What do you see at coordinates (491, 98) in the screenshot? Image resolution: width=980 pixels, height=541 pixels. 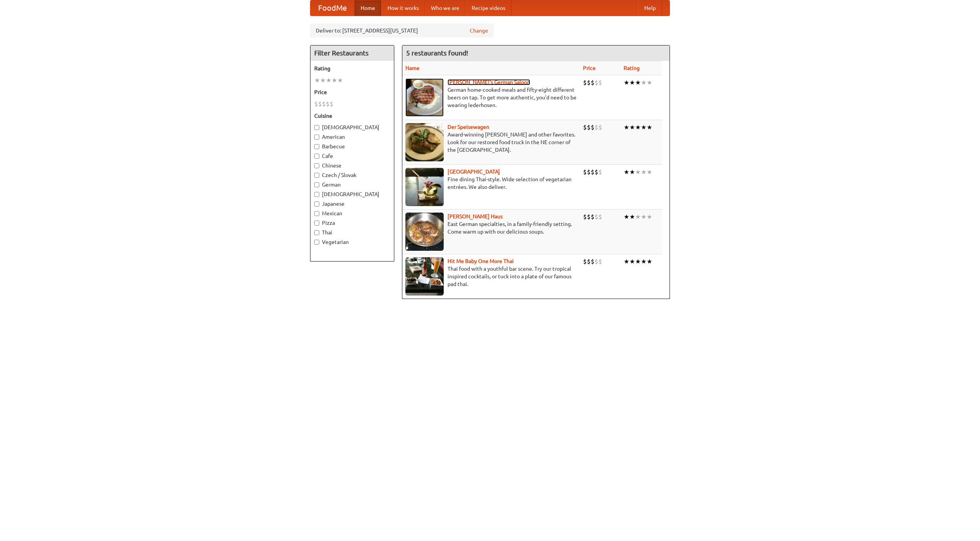 I see `p: German home-cooked meals and fifty-eight different beers on tap. To get more authentic, you'd nee...` at bounding box center [491, 98].